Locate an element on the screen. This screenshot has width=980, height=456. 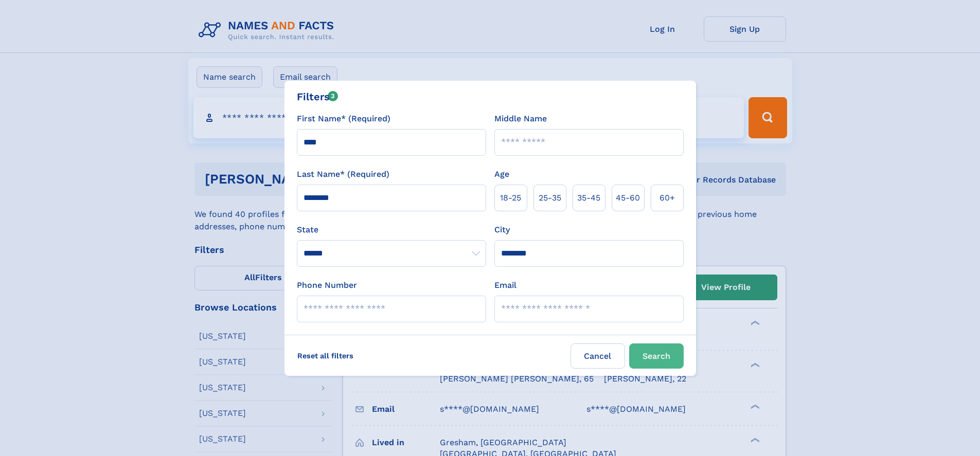
button: Search is located at coordinates (656, 355).